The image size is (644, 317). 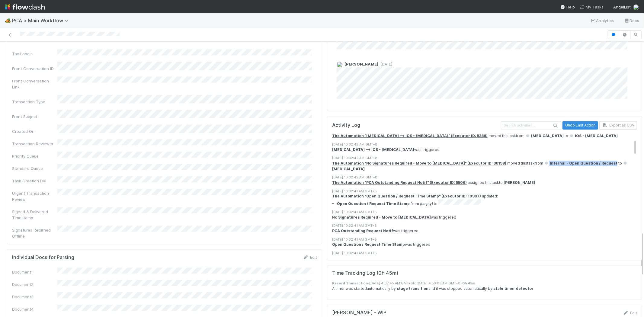 I want to click on strong: stage transition, so click(x=413, y=288).